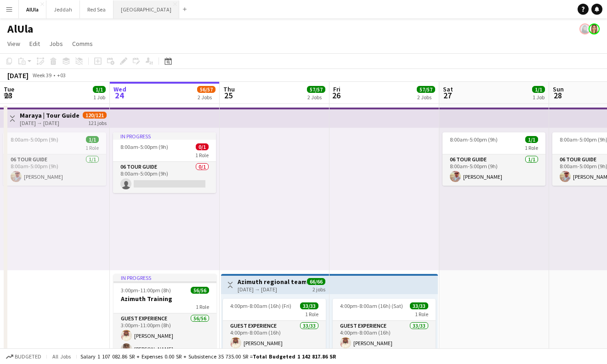 Image resolution: width=607 pixels, height=364 pixels. What do you see at coordinates (165, 177) in the screenshot?
I see `app-card-role: 06 Tour Guide0/18:00am-5:00pm (9h)` at bounding box center [165, 177].